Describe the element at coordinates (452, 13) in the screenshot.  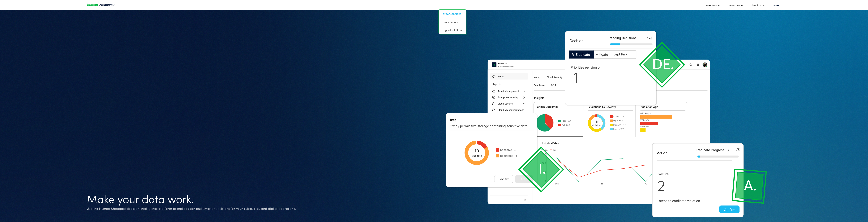
I see `a: Cyber solutions` at that location.